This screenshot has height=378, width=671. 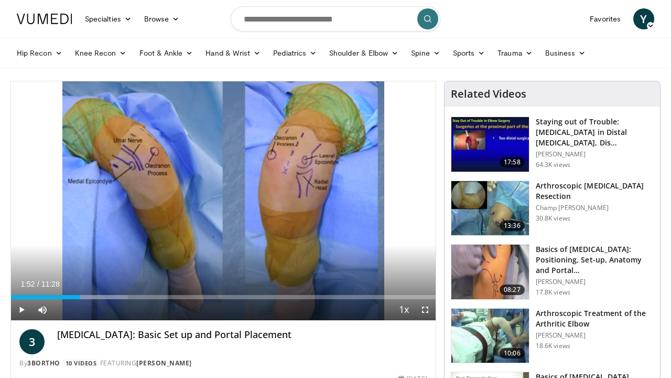 I want to click on h3: Arthroscopic Treatment of the Arthritic Elbow, so click(x=595, y=318).